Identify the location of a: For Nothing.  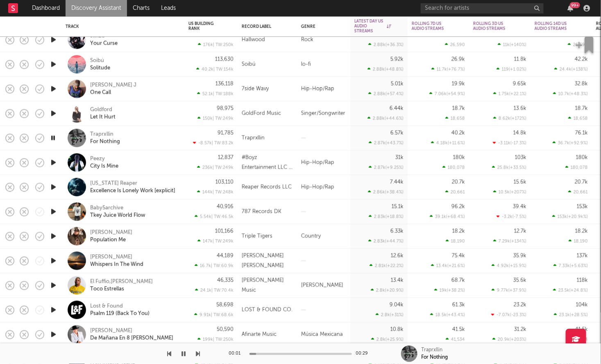
(105, 142).